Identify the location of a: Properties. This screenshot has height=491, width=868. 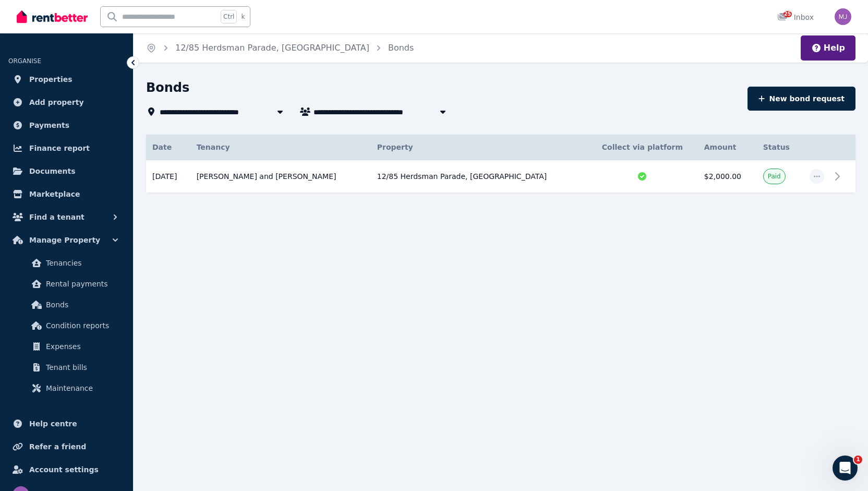
(66, 79).